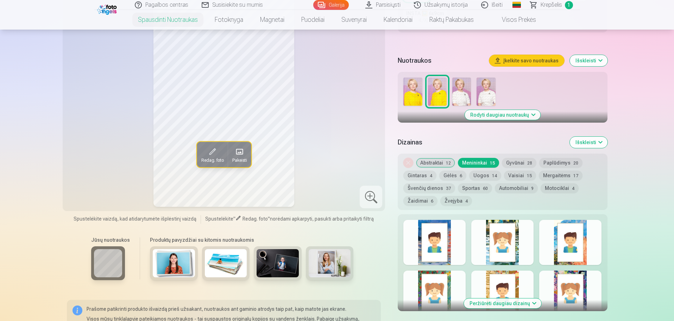 This screenshot has height=321, width=674. What do you see at coordinates (456, 201) in the screenshot?
I see `button: Žvejyba4` at bounding box center [456, 201].